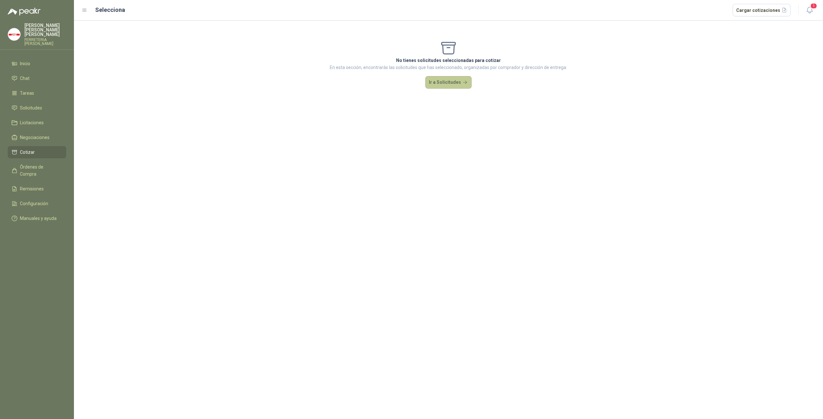  I want to click on img: Logo peakr, so click(24, 12).